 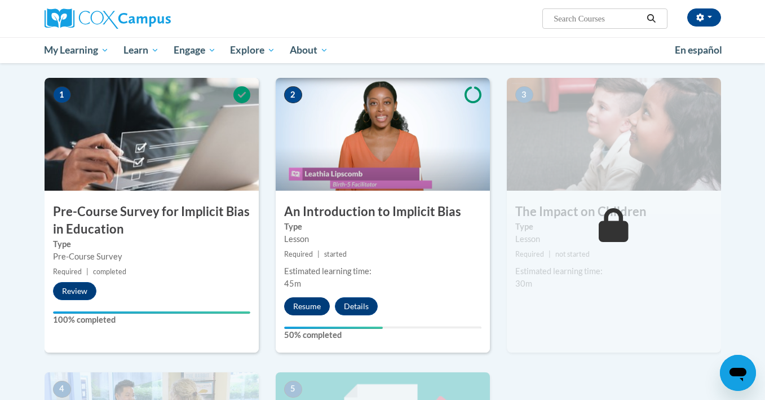 I want to click on h3: The Impact on Children, so click(x=614, y=211).